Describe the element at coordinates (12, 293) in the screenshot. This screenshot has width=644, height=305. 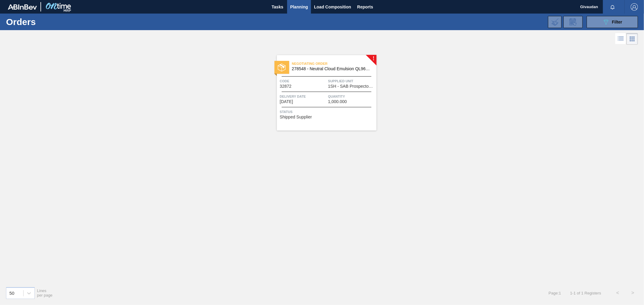
I see `div: 50` at that location.